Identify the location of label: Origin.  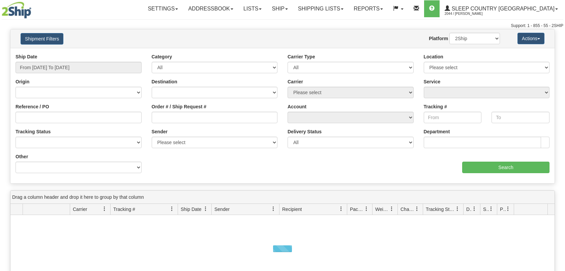
(22, 82).